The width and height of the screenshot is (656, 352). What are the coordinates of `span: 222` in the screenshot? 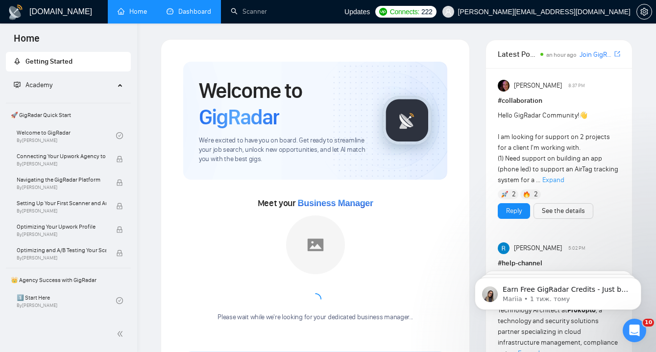 It's located at (427, 12).